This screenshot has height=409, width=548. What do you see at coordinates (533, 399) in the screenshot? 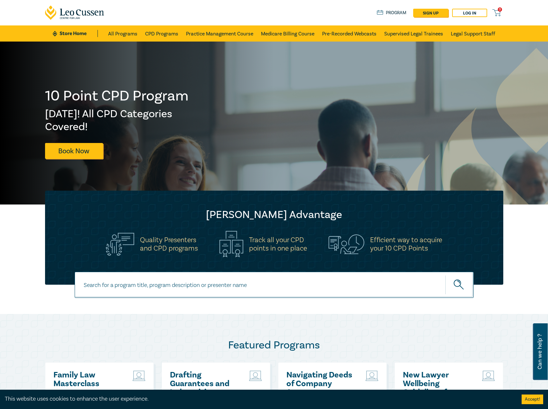
I see `button: Accept cookies` at bounding box center [533, 399].